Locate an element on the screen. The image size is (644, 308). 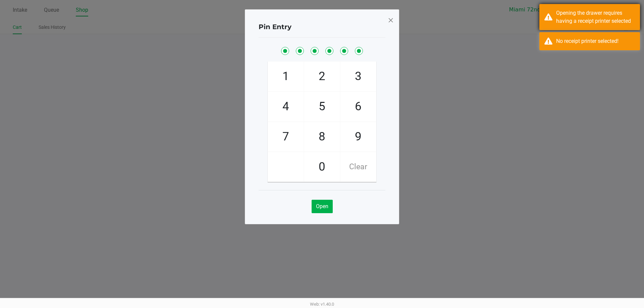
div: Opening the drawer requires having a receipt printer selected is located at coordinates (595, 17).